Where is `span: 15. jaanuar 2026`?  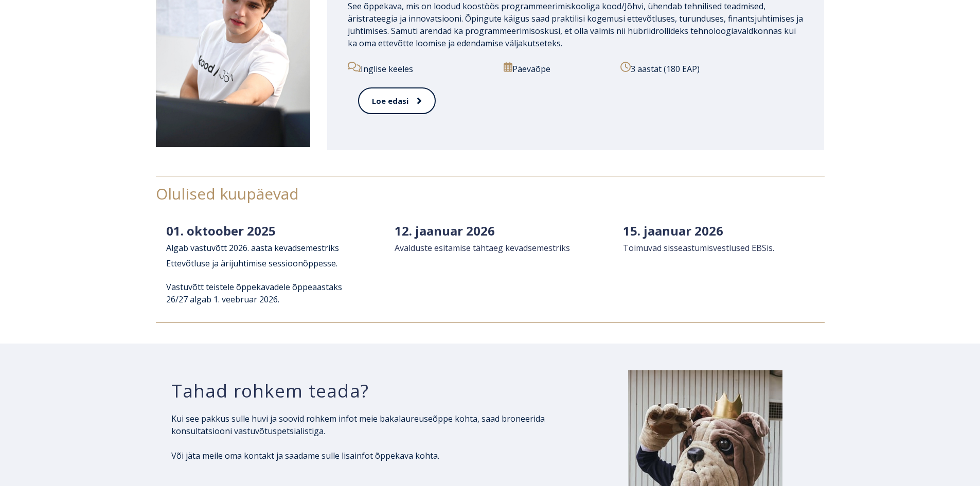
span: 15. jaanuar 2026 is located at coordinates (673, 230).